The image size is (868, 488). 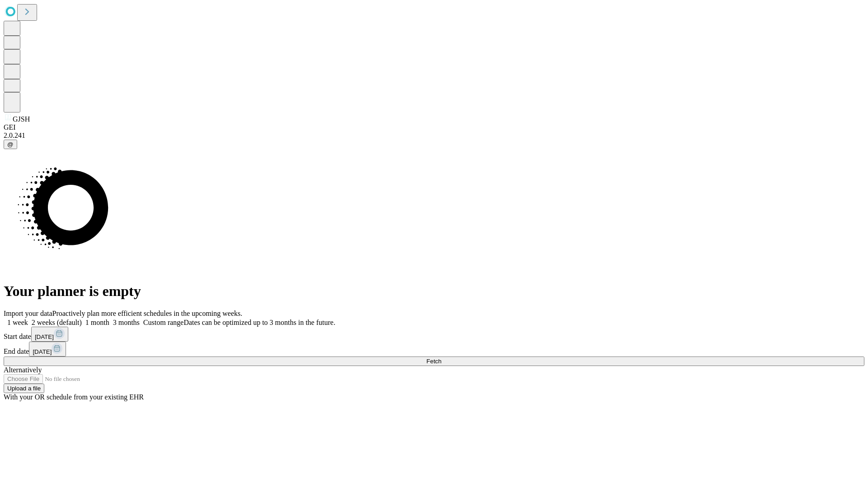 What do you see at coordinates (28, 313) in the screenshot?
I see `span: Import your data` at bounding box center [28, 313].